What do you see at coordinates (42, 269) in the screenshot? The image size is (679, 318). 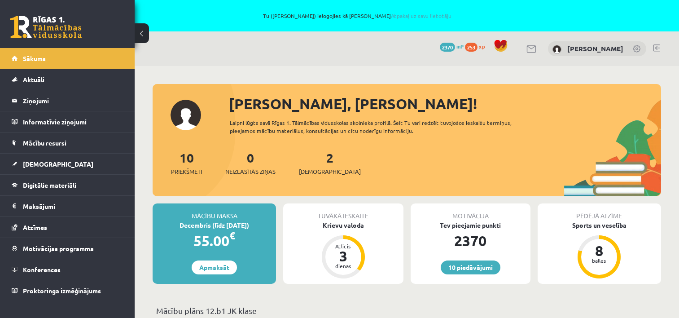 I see `span: Konferences` at bounding box center [42, 269].